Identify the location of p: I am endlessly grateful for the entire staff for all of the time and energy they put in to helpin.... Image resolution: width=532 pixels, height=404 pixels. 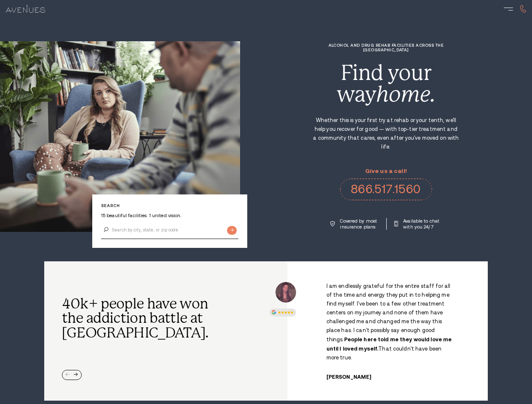
(391, 322).